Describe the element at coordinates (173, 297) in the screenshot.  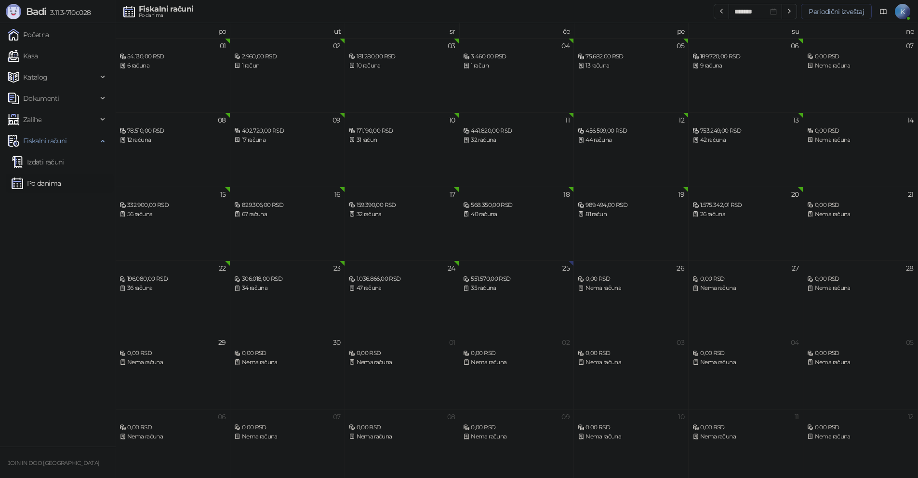
I see `td: 2025-09-22` at that location.